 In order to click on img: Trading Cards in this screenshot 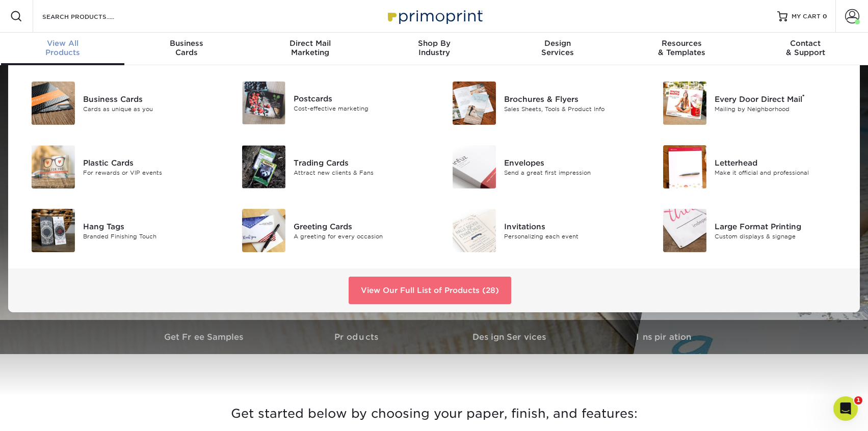, I will do `click(263, 166)`.